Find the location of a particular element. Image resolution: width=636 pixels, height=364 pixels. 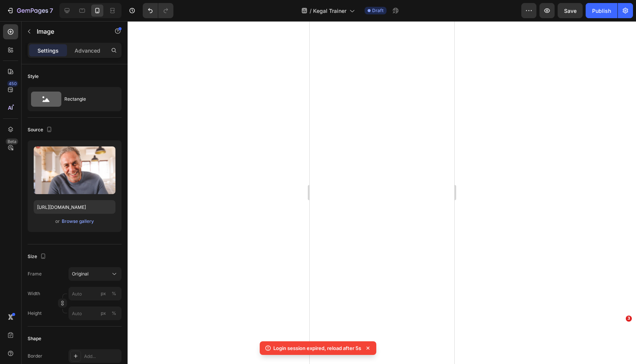

div: Source is located at coordinates (41, 130).